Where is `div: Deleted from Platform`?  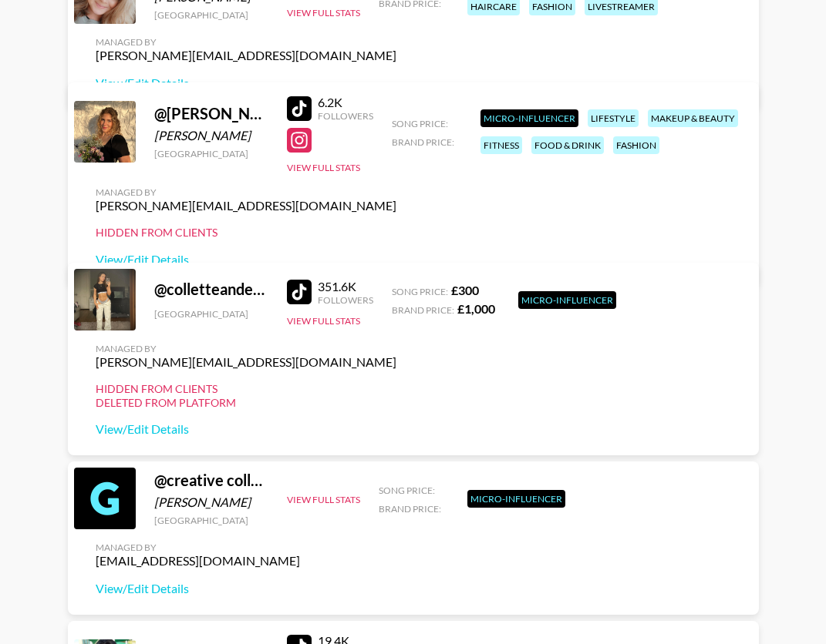
div: Deleted from Platform is located at coordinates (246, 403).